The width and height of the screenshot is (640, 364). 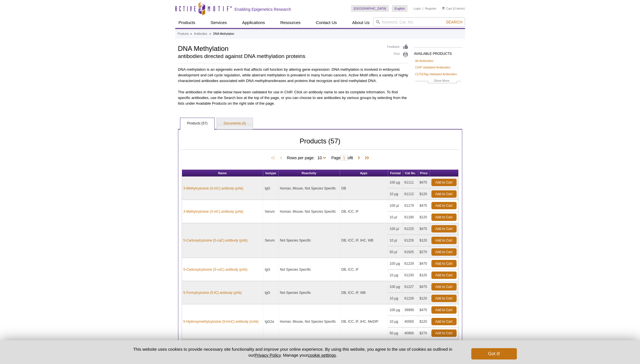 I want to click on td: 61228, so click(x=410, y=298).